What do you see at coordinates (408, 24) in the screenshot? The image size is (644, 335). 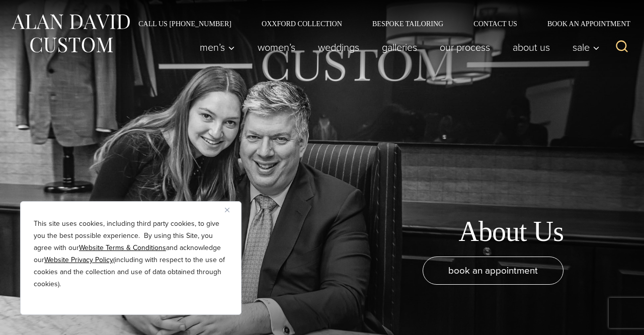 I see `a: Bespoke Tailoring` at bounding box center [408, 24].